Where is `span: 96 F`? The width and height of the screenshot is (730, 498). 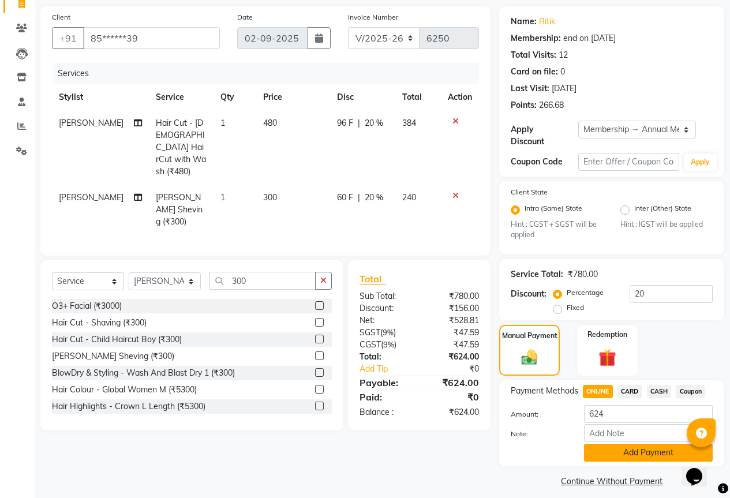 span: 96 F is located at coordinates (345, 123).